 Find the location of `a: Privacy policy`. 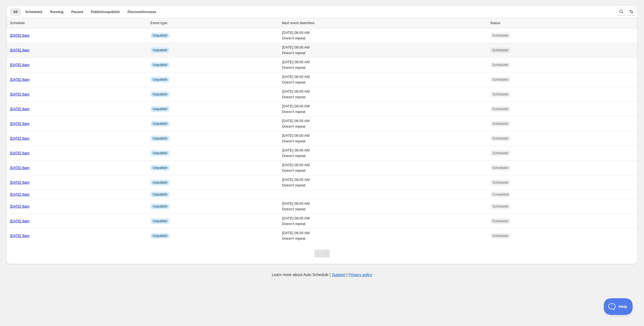

a: Privacy policy is located at coordinates (361, 275).